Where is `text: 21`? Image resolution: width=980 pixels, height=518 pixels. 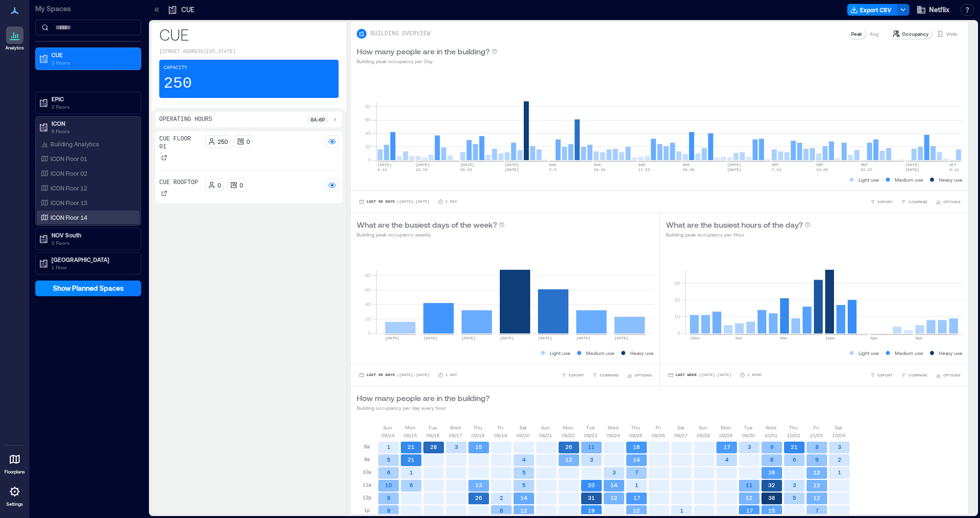
text: 21 is located at coordinates (795, 447).